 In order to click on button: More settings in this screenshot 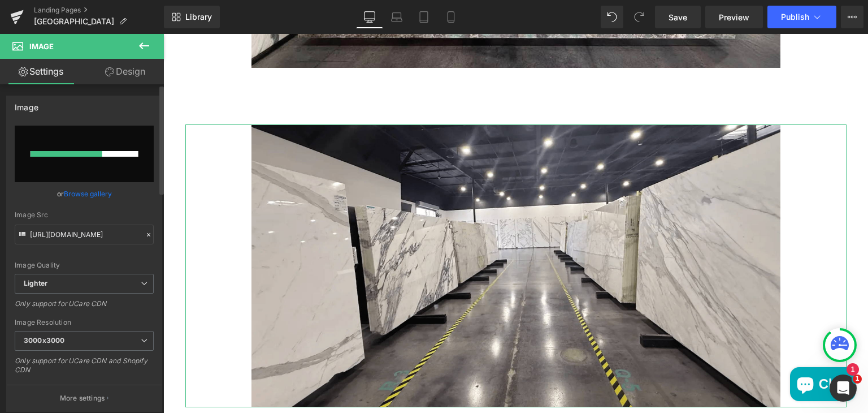, I will do `click(84, 398)`.